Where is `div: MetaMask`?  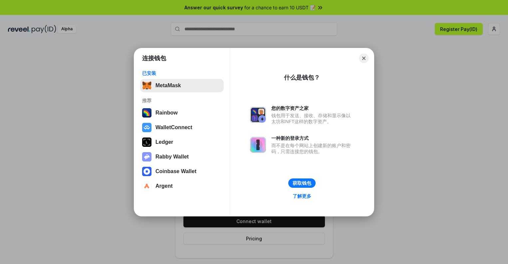 div: MetaMask is located at coordinates (168, 86).